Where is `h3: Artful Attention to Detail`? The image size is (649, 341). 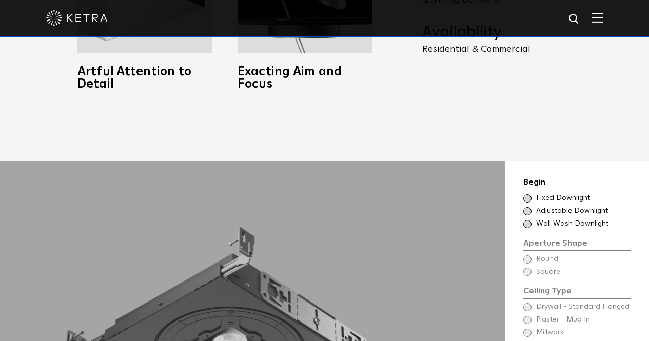
h3: Artful Attention to Detail is located at coordinates (145, 78).